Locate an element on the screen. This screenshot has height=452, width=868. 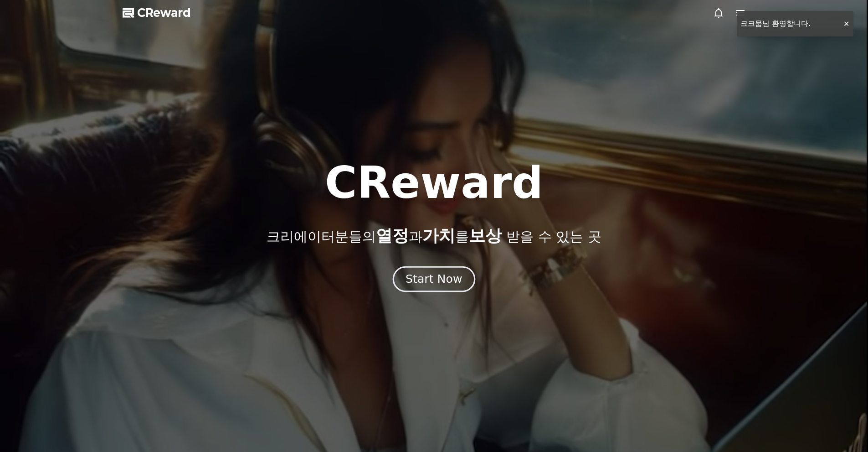
span: 가치 is located at coordinates (438, 236).